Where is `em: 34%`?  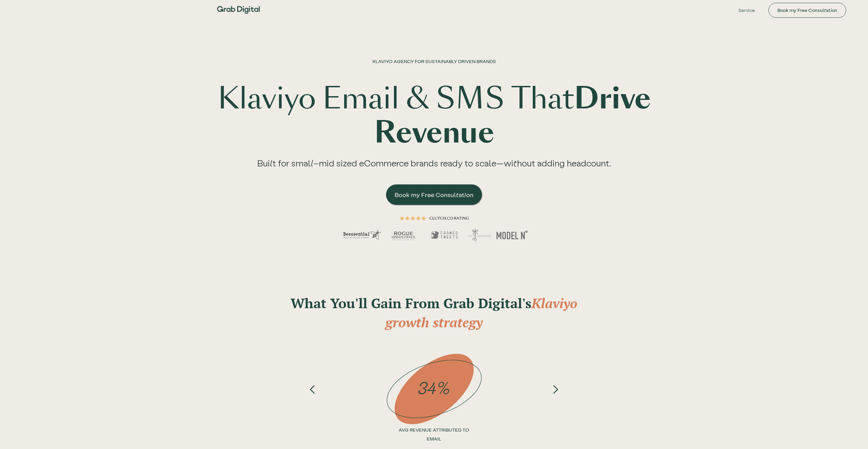
em: 34% is located at coordinates (434, 387).